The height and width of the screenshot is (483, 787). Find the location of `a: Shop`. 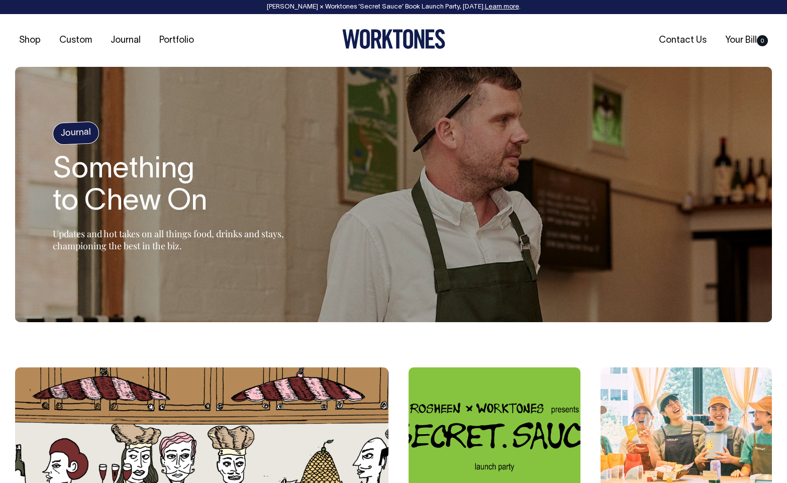

a: Shop is located at coordinates (30, 40).